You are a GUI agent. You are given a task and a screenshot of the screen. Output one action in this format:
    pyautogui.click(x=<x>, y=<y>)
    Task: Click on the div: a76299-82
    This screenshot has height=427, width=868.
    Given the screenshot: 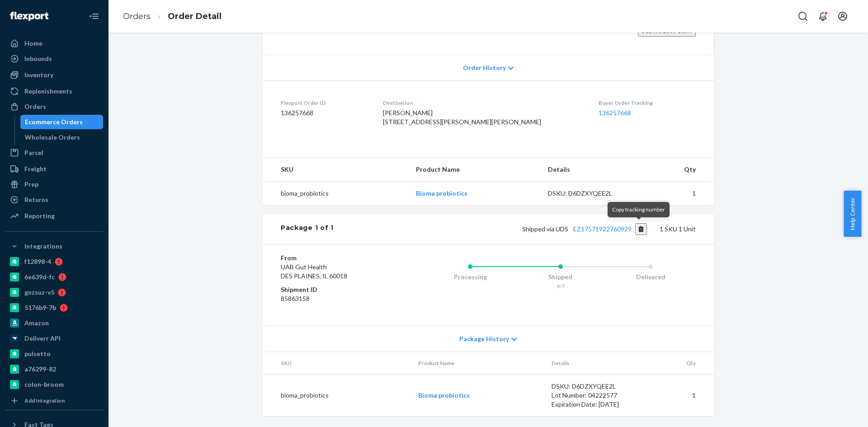 What is the action you would take?
    pyautogui.click(x=40, y=370)
    